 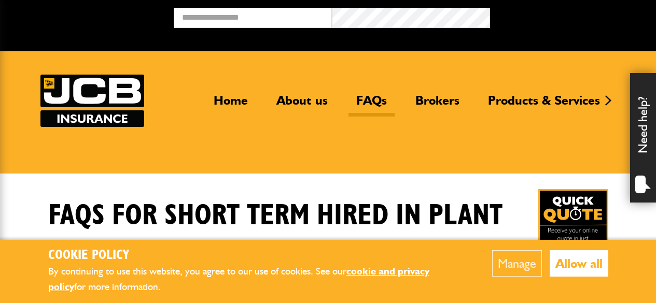 What do you see at coordinates (573, 224) in the screenshot?
I see `a: Get your insurance quote in just 2-minutes` at bounding box center [573, 224].